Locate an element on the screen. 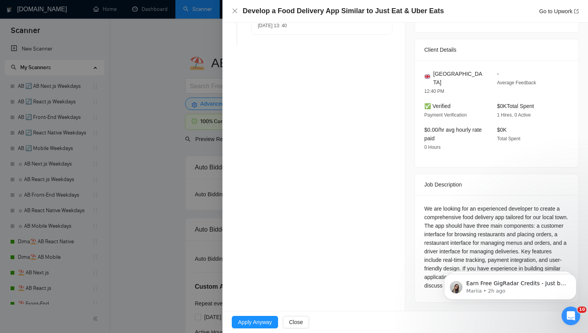 Image resolution: width=588 pixels, height=333 pixels. span: Close is located at coordinates (296, 322).